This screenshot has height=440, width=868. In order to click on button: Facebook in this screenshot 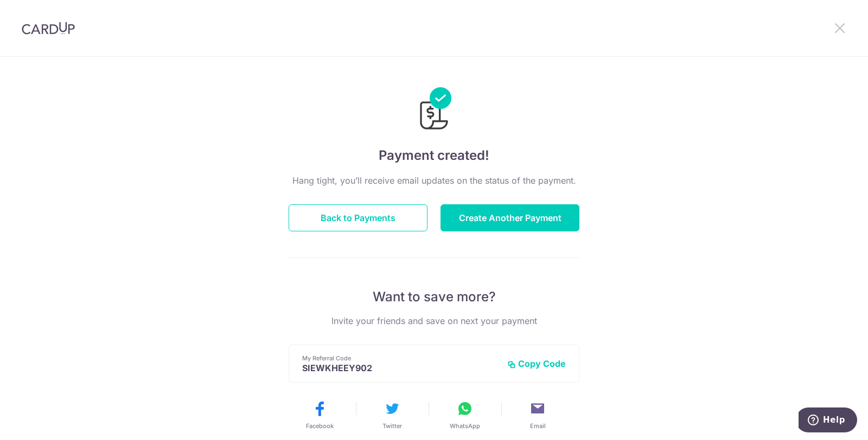, I will do `click(319, 415)`.